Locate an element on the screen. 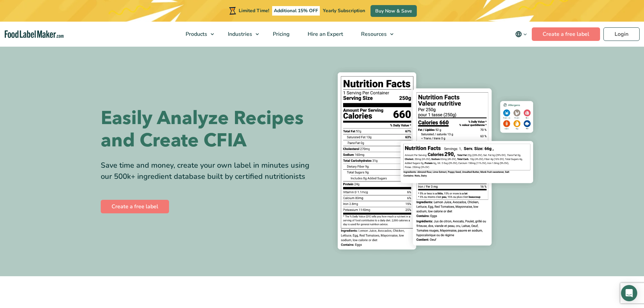  span: Industries is located at coordinates (239, 34).